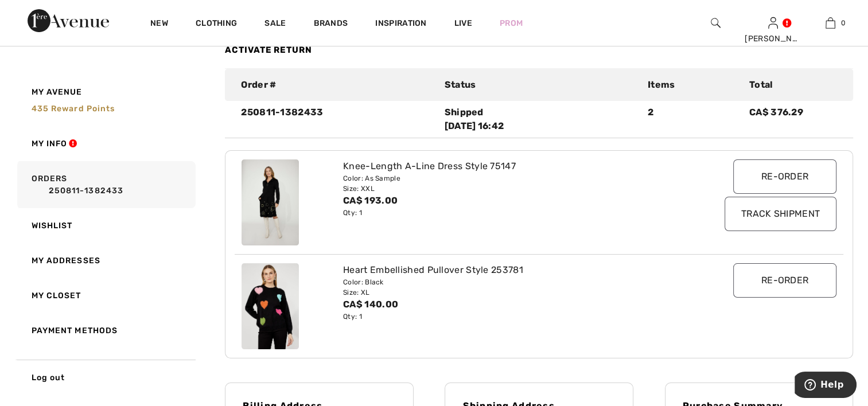 The image size is (868, 406). Describe the element at coordinates (513, 189) in the screenshot. I see `div: Size: XXL` at that location.